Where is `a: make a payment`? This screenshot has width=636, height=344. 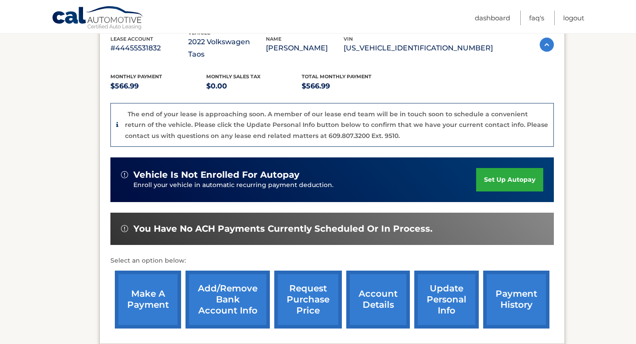 a: make a payment is located at coordinates (148, 299).